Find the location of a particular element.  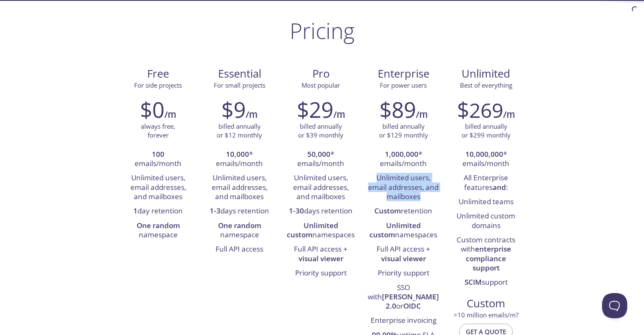

h2: $9 is located at coordinates (234, 110).